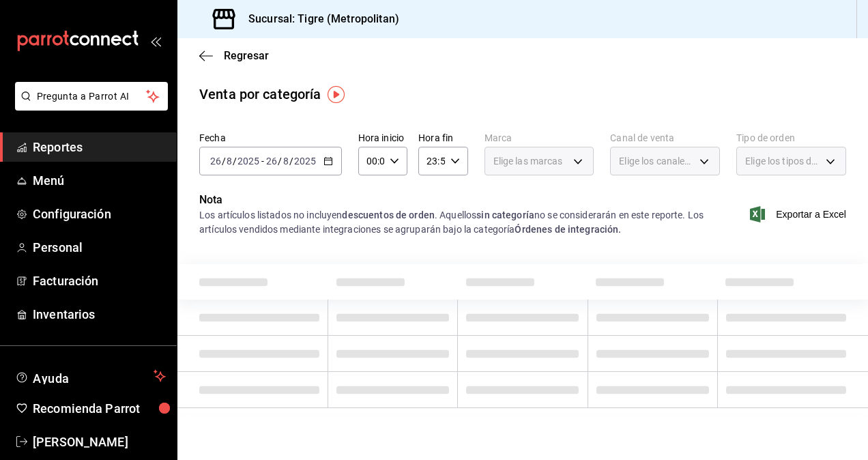 Image resolution: width=868 pixels, height=460 pixels. What do you see at coordinates (457, 200) in the screenshot?
I see `p: Nota` at bounding box center [457, 200].